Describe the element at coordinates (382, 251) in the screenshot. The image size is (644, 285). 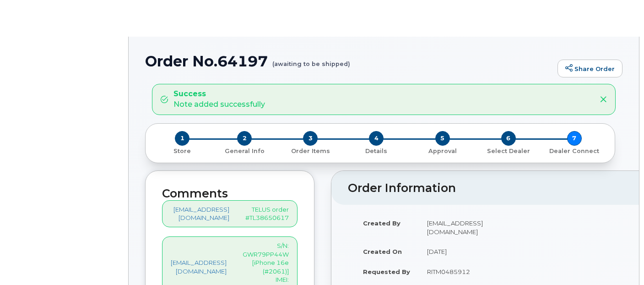
I see `strong: Created On` at that location.